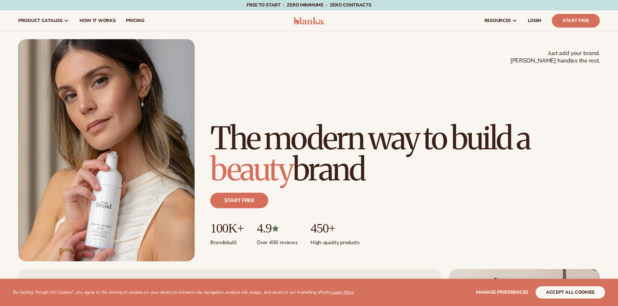 The width and height of the screenshot is (618, 306). What do you see at coordinates (239, 201) in the screenshot?
I see `a: Start free` at bounding box center [239, 201].